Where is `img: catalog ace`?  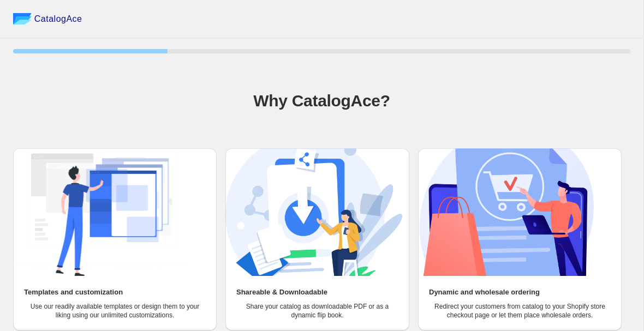
img: catalog ace is located at coordinates (23, 19).